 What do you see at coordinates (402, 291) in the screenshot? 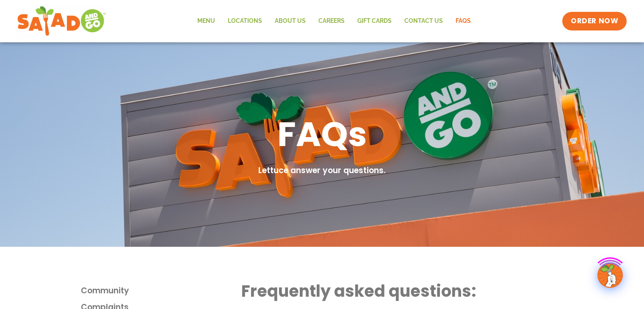
I see `h2: Frequently asked questions:` at bounding box center [402, 291].